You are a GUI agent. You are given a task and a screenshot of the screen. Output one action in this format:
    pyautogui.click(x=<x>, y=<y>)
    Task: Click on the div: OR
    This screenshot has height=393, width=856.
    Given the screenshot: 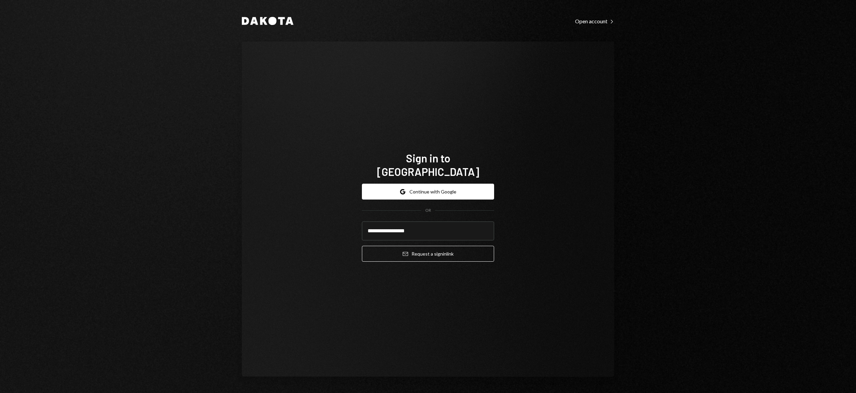 What is the action you would take?
    pyautogui.click(x=428, y=210)
    